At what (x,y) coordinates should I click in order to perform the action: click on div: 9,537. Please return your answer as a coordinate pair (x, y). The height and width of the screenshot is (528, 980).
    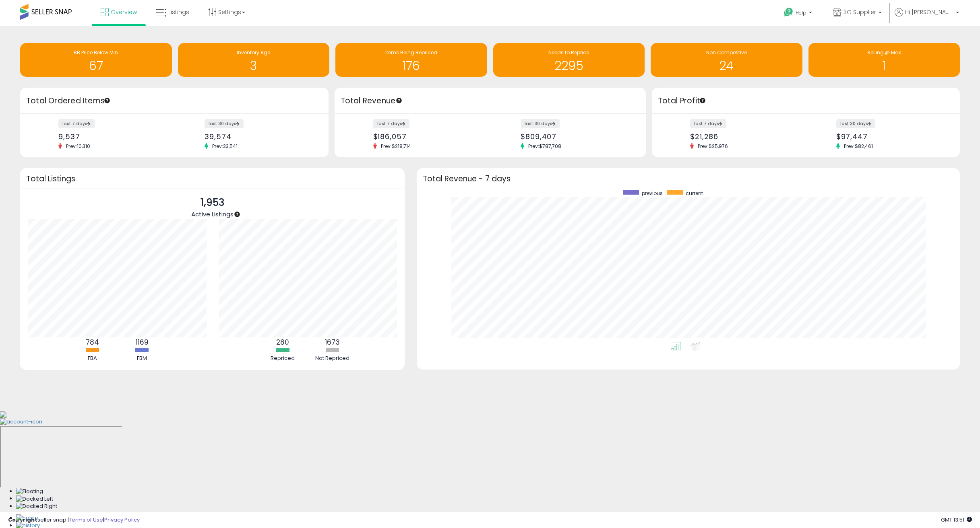
    Looking at the image, I should click on (113, 137).